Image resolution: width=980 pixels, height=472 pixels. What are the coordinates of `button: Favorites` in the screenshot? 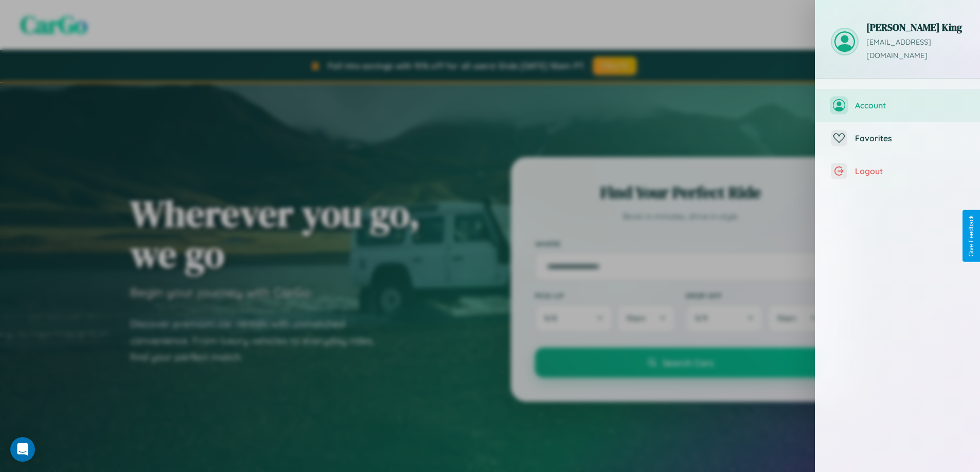 It's located at (897, 138).